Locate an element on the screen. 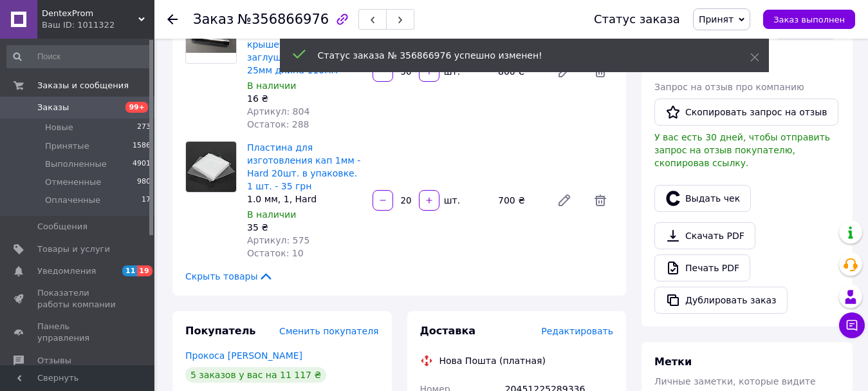 This screenshot has width=868, height=391. span: Заказ is located at coordinates (213, 20).